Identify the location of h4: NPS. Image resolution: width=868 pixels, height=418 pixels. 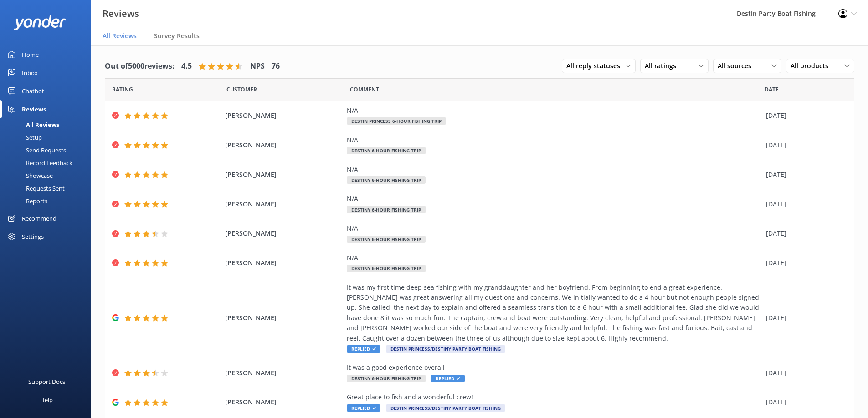
(257, 67).